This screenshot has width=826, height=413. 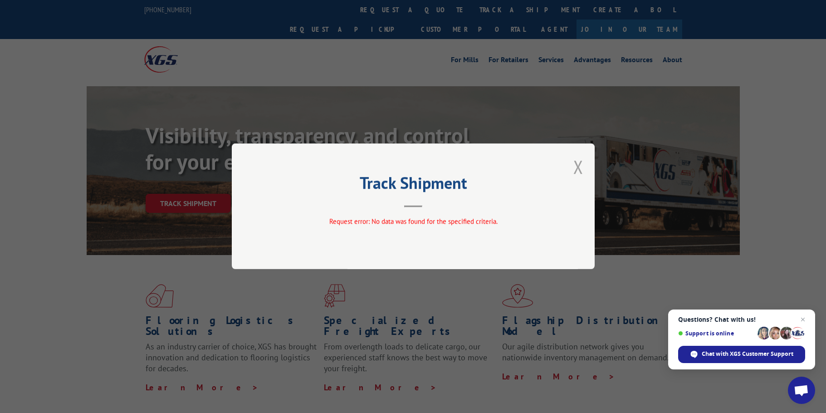 I want to click on div: Open chat, so click(x=802, y=390).